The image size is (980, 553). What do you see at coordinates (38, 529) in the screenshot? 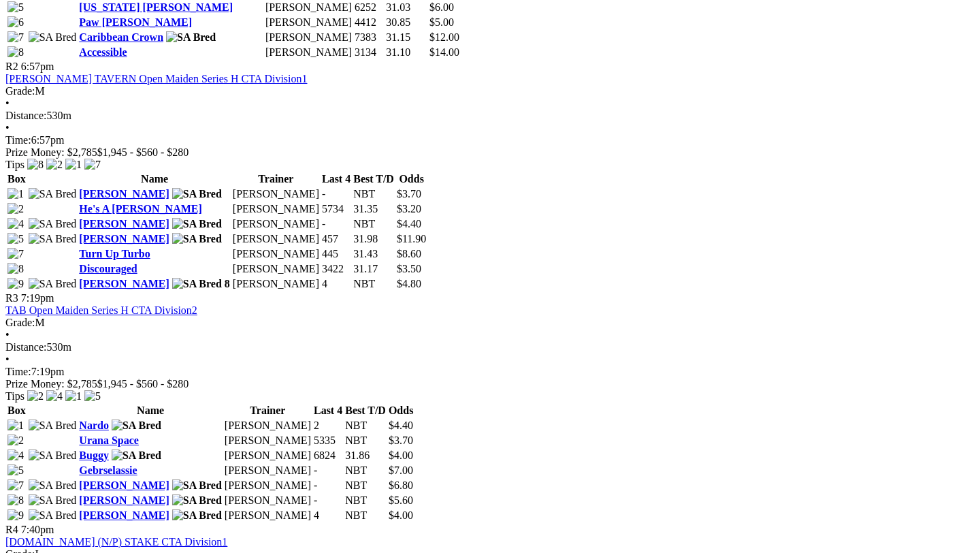
I see `span: 7:40pm` at bounding box center [38, 529].